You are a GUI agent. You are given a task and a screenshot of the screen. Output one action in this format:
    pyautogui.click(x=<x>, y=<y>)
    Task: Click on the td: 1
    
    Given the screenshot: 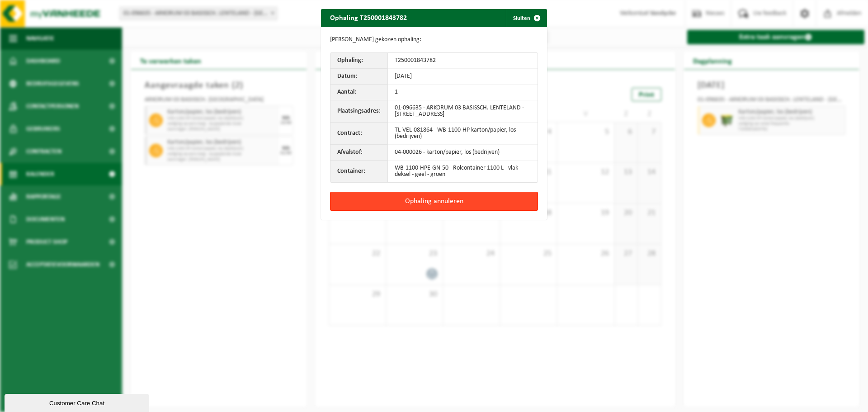 What is the action you would take?
    pyautogui.click(x=463, y=92)
    